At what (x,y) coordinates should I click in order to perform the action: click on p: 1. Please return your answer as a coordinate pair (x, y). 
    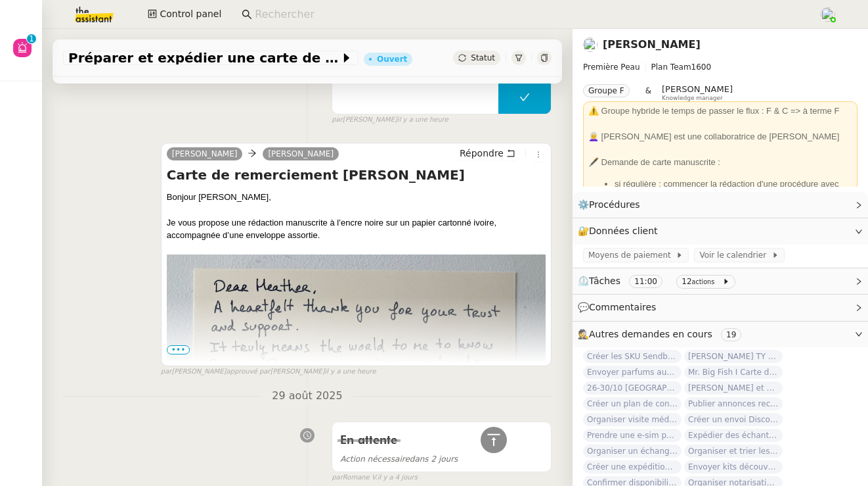
    Looking at the image, I should click on (32, 40).